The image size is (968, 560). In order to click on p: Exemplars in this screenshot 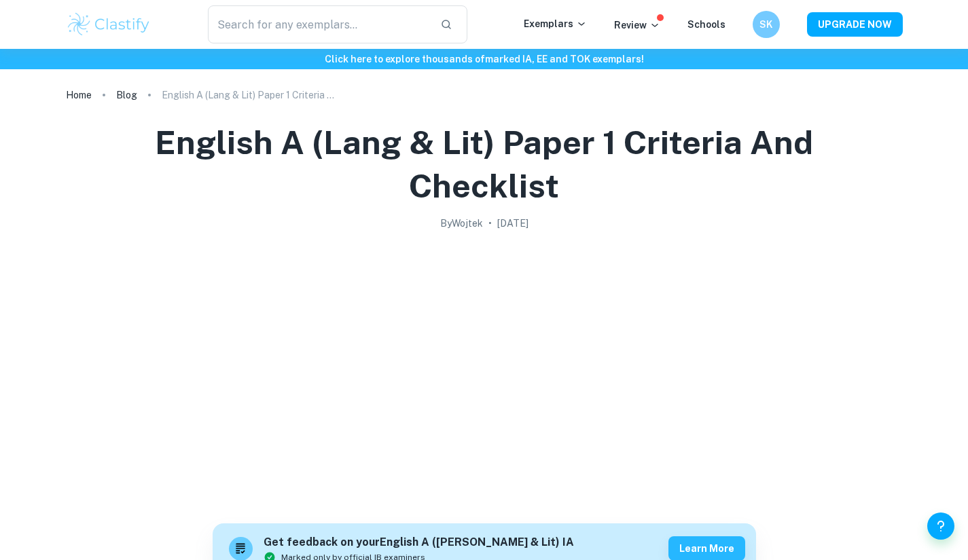, I will do `click(555, 24)`.